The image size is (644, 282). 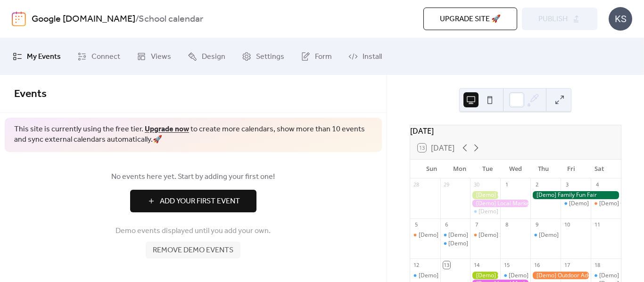 I want to click on div: 18, so click(x=597, y=265).